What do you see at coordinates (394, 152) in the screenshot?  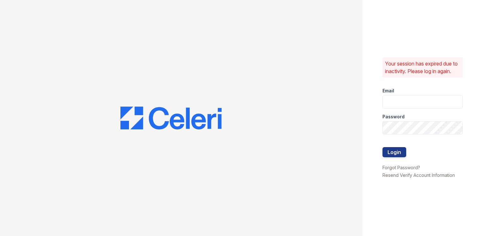 I see `button: Login` at bounding box center [394, 152].